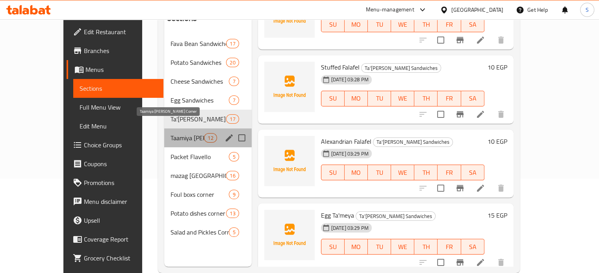 The image size is (599, 273). Describe the element at coordinates (232, 44) in the screenshot. I see `span: 17` at that location.